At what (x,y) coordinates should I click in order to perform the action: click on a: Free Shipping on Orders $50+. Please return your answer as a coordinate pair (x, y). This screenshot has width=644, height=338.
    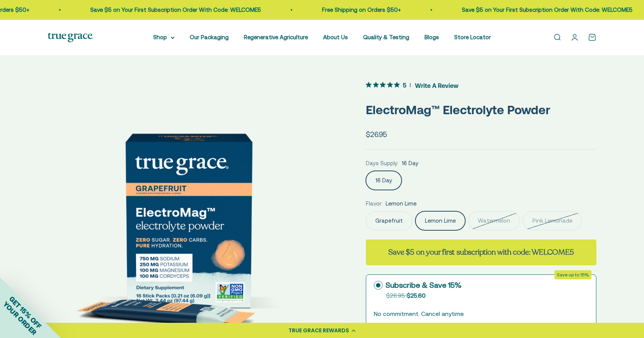
    Looking at the image, I should click on (362, 10).